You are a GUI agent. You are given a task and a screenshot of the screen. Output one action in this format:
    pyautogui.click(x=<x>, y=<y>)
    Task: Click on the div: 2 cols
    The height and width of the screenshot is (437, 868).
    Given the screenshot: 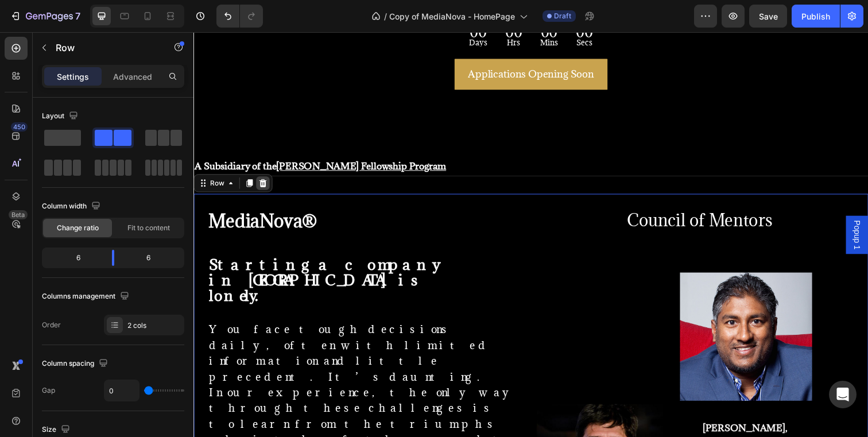 What is the action you would take?
    pyautogui.click(x=155, y=325)
    